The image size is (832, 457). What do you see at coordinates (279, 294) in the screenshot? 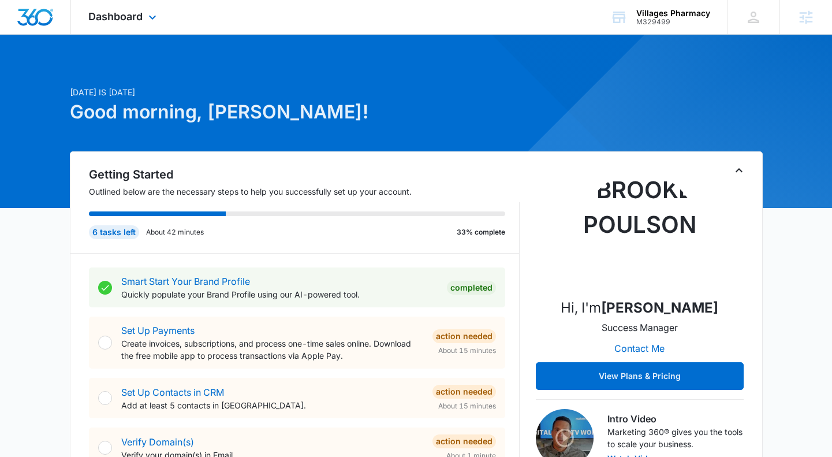
I see `p: Quickly populate your Brand Profile using our AI-powered tool.` at bounding box center [279, 294].